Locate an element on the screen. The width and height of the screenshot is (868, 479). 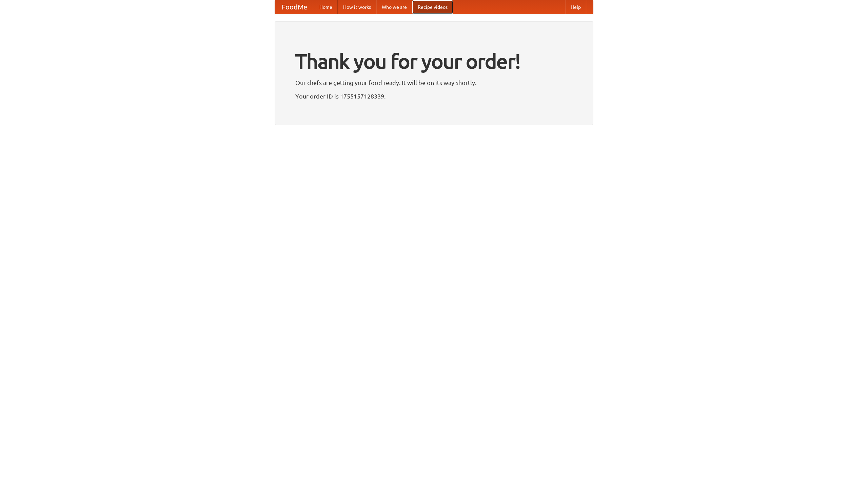
p: Your order ID is 1755157128339. is located at coordinates (434, 96).